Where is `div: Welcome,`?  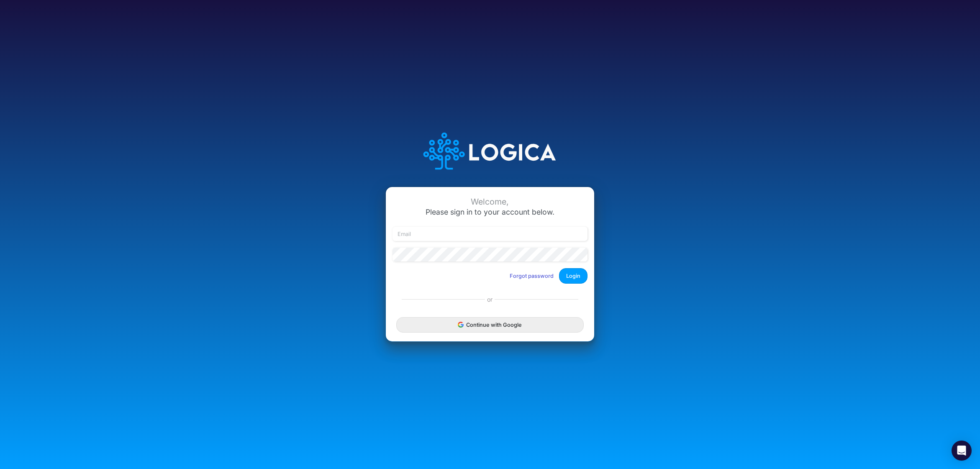
div: Welcome, is located at coordinates (490, 202).